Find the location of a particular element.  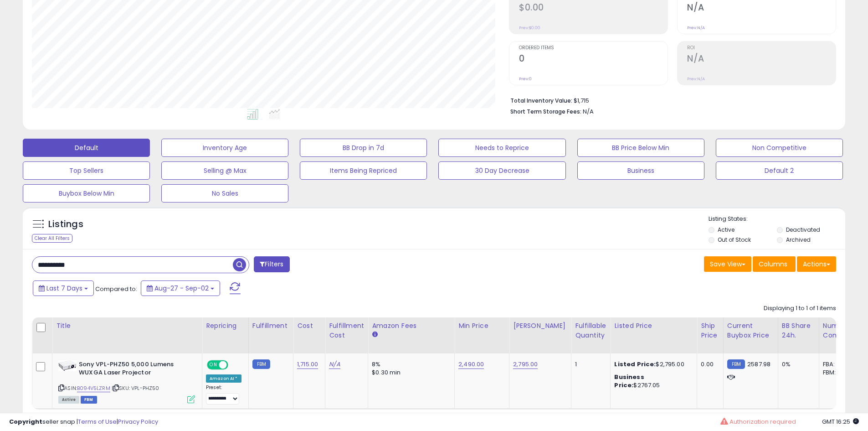

h5: Listings is located at coordinates (66, 224).